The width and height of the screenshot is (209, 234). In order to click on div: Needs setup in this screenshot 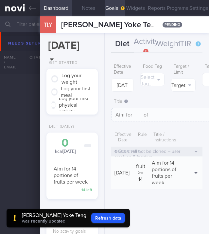, I will do `click(31, 43)`.